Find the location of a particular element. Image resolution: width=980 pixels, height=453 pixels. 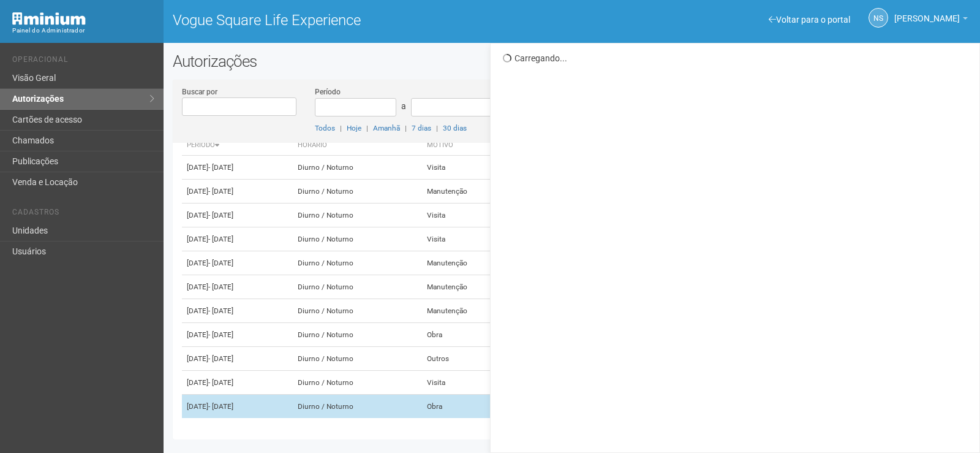

h1: Vogue Square Life Experience is located at coordinates (368, 20).